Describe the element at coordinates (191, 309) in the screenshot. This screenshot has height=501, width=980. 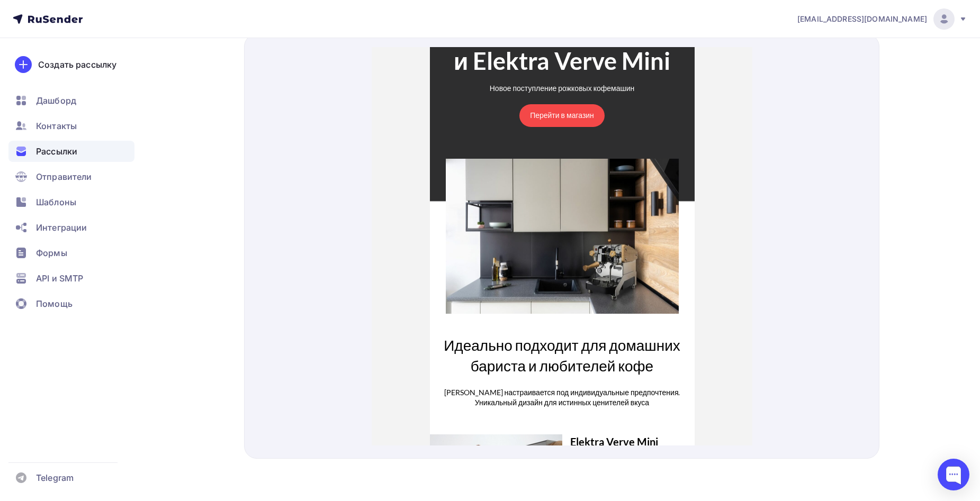
I see `h1: Идеально подходит для домашних бариста и любителей кофе` at that location.